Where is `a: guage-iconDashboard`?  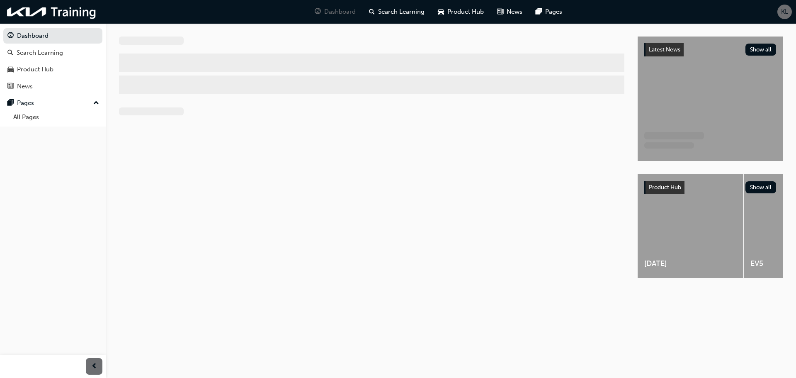 a: guage-iconDashboard is located at coordinates (335, 12).